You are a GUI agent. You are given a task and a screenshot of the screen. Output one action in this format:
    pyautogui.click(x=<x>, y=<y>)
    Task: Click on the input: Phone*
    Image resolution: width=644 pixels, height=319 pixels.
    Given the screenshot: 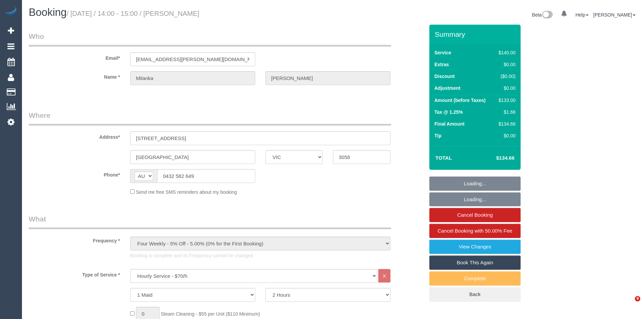 What is the action you would take?
    pyautogui.click(x=206, y=176)
    